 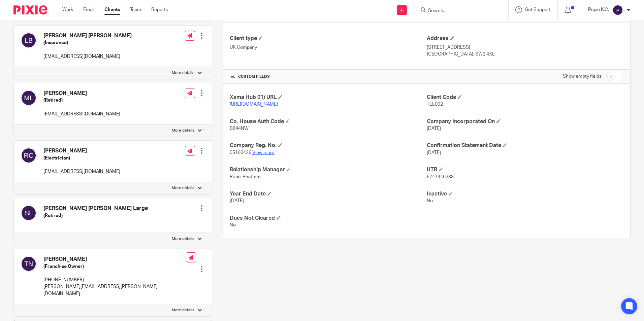 What do you see at coordinates (68, 10) in the screenshot?
I see `a: Work` at bounding box center [68, 10].